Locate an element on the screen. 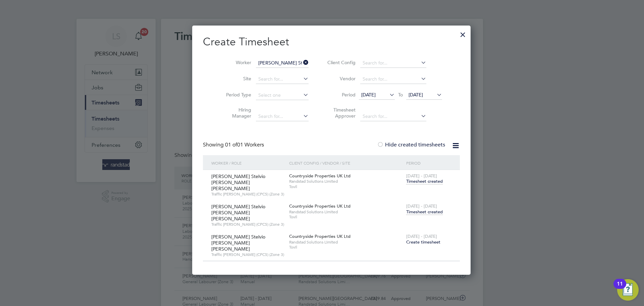  label: Hiring Manager is located at coordinates (236, 113).